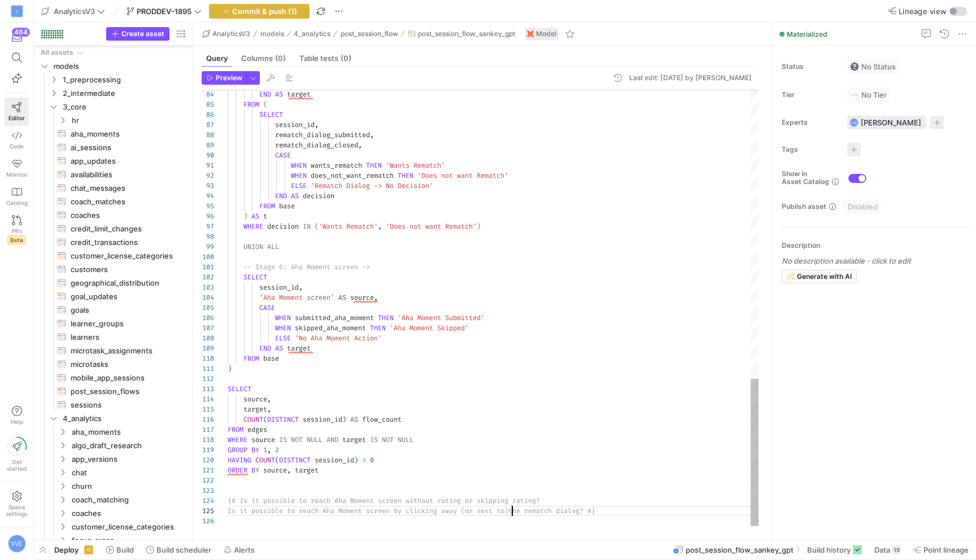 The height and width of the screenshot is (560, 976). What do you see at coordinates (123, 256) in the screenshot?
I see `span: customer_license_categories​​​​​​​​​​` at bounding box center [123, 256].